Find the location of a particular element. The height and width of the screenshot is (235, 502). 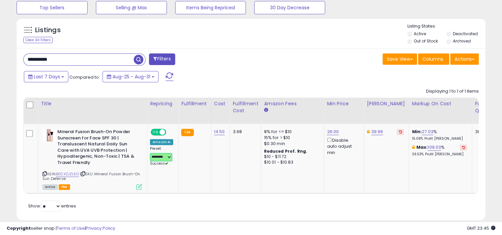

button: Last 7 Days is located at coordinates (46, 77).